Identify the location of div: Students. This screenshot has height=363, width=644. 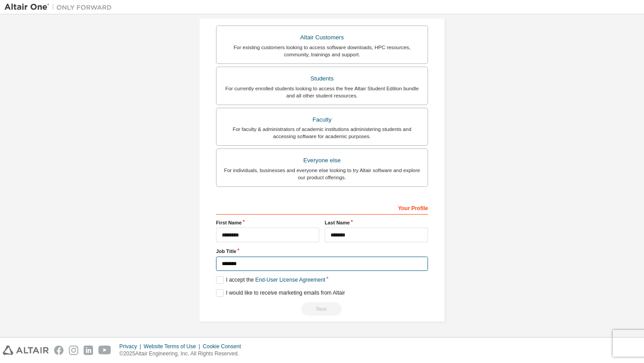
(322, 78).